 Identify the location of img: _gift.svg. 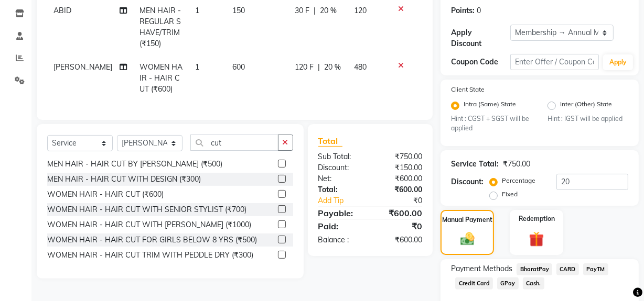
(537, 239).